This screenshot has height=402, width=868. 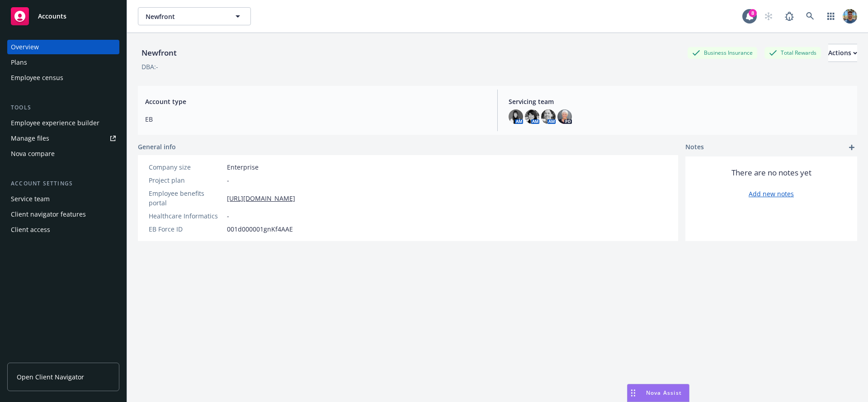 What do you see at coordinates (159, 53) in the screenshot?
I see `div: Newfront` at bounding box center [159, 53].